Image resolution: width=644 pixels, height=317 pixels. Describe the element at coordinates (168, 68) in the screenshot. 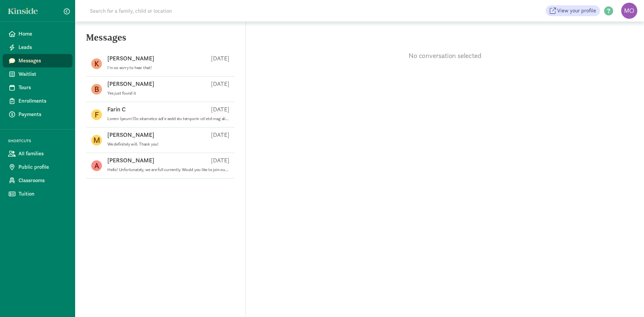

I see `p: I'm so sorry to hear that!` at that location.